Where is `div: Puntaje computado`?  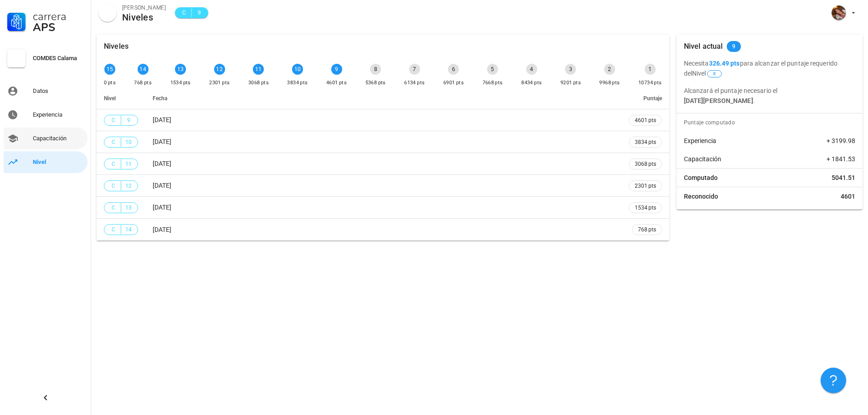
div: Puntaje computado is located at coordinates (772, 123).